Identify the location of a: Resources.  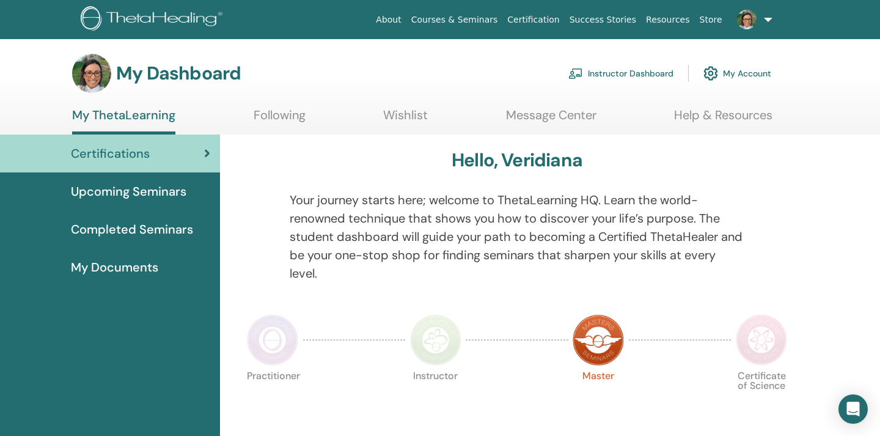
(668, 20).